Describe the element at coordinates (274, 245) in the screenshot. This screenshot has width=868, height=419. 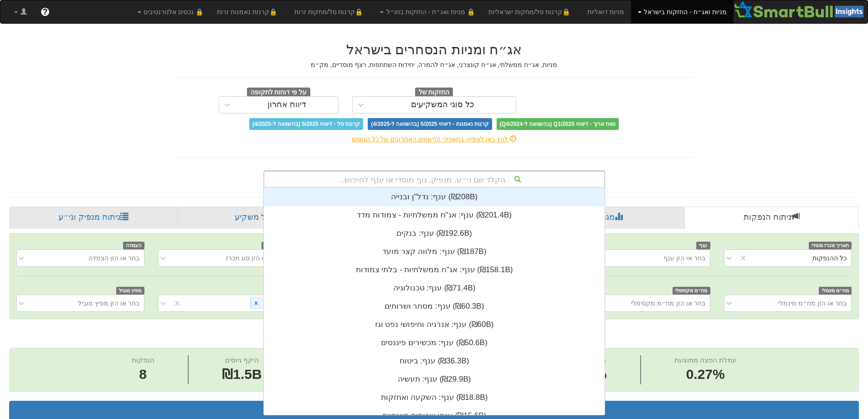
I see `span: סוג מכרז` at that location.